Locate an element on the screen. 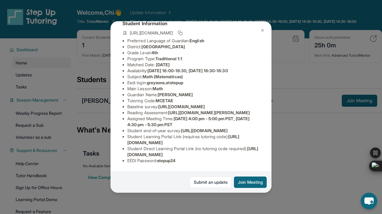  li: Grade Level: is located at coordinates (193, 53).